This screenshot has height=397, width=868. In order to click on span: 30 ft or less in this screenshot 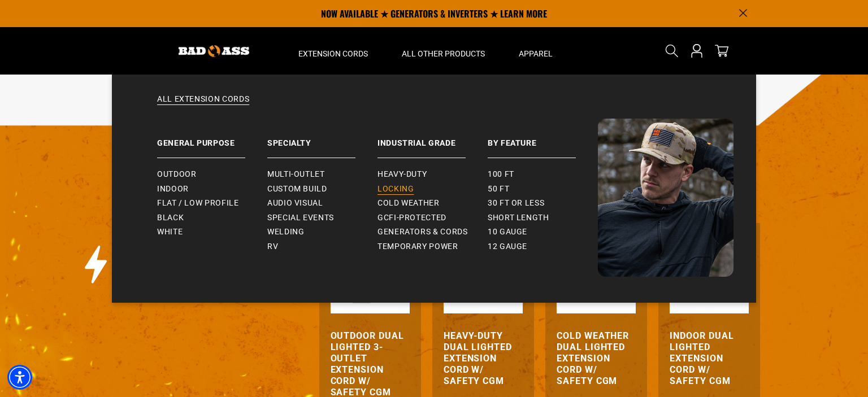, I will do `click(516, 203)`.